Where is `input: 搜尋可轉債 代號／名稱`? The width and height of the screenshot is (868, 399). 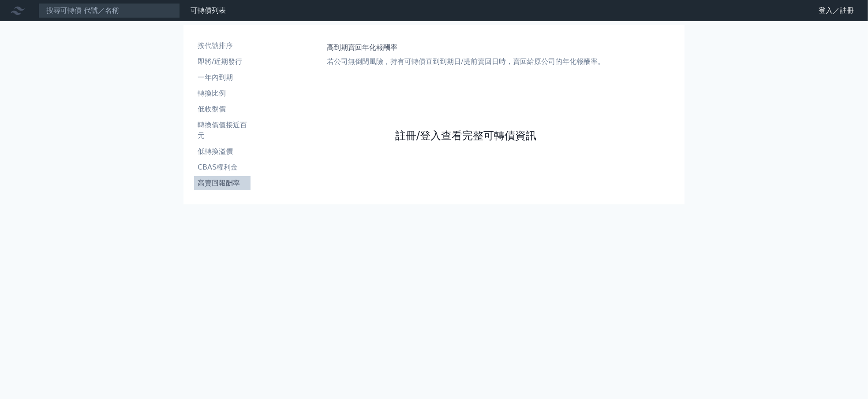 input: 搜尋可轉債 代號／名稱 is located at coordinates (110, 10).